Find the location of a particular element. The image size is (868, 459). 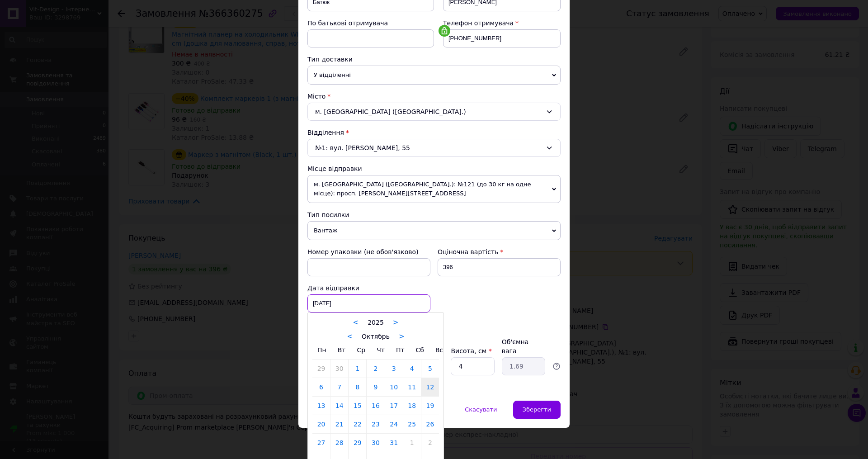

span: Сб is located at coordinates (421, 350).